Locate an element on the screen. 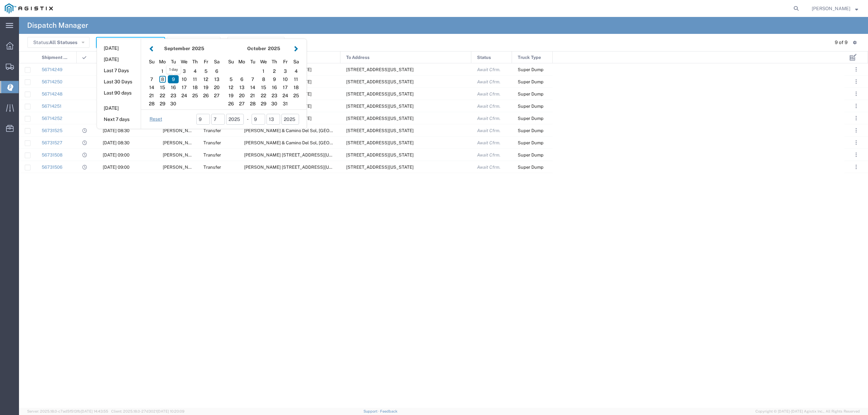  div: 28 is located at coordinates (152, 103).